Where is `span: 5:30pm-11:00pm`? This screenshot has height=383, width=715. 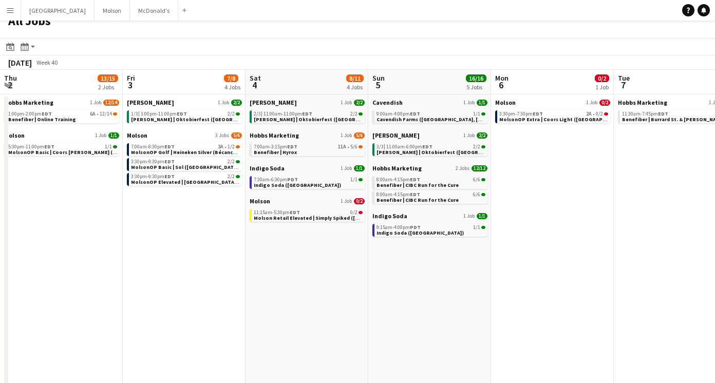
span: 5:30pm-11:00pm is located at coordinates (31, 147).